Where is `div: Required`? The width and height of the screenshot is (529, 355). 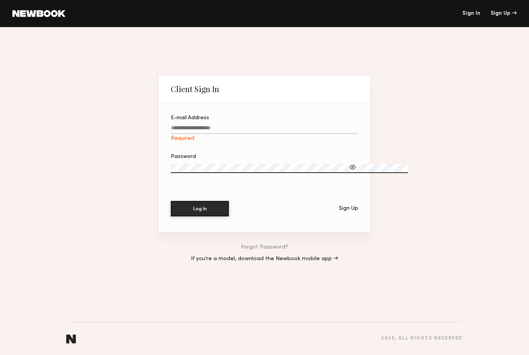
div: Required is located at coordinates (265, 139).